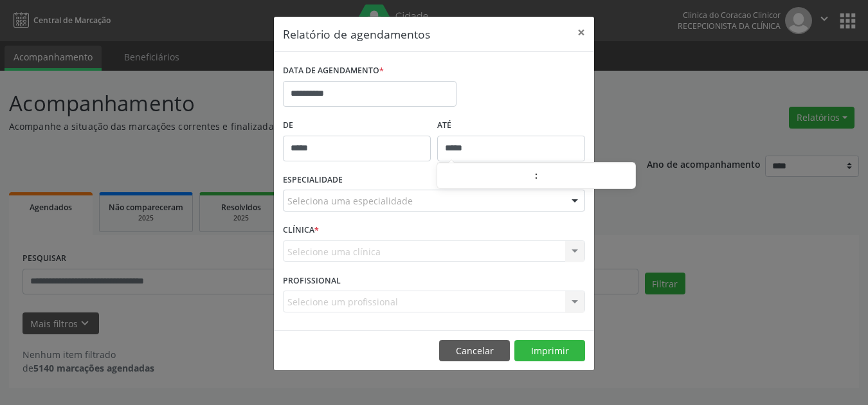 The height and width of the screenshot is (405, 868). I want to click on label: ATÉ, so click(511, 125).